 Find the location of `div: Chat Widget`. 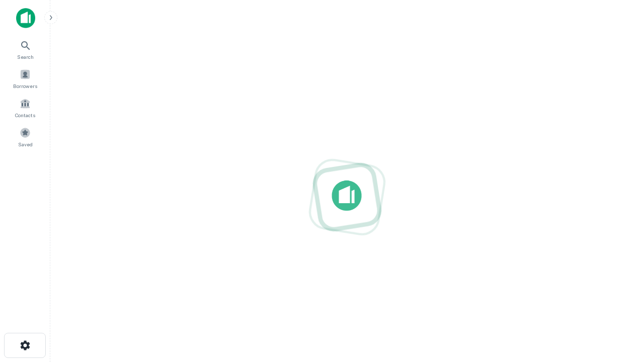

div: Chat Widget is located at coordinates (619, 305).